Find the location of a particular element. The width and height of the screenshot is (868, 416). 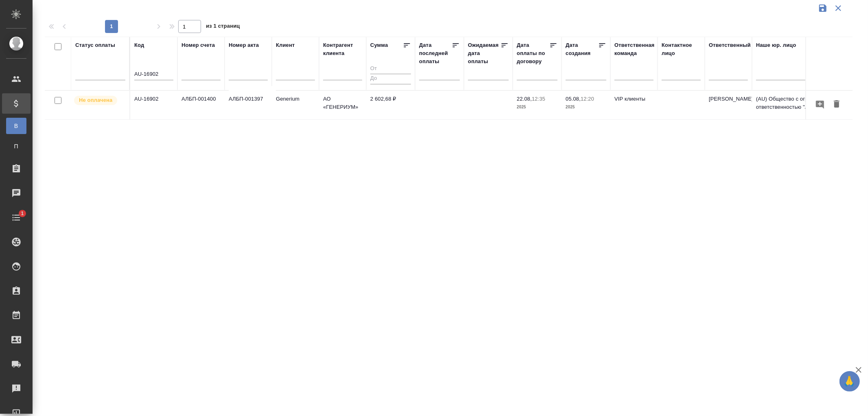

span: П is located at coordinates (16, 146).